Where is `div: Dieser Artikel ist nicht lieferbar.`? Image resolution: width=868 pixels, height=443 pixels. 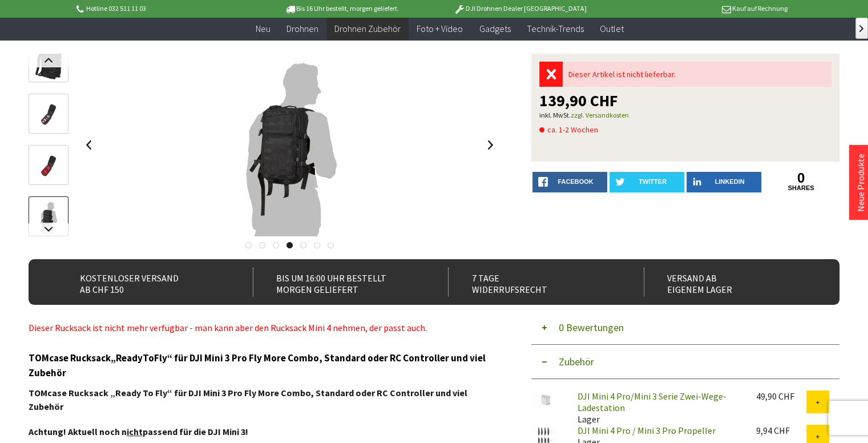 div: Dieser Artikel ist nicht lieferbar. is located at coordinates (697, 74).